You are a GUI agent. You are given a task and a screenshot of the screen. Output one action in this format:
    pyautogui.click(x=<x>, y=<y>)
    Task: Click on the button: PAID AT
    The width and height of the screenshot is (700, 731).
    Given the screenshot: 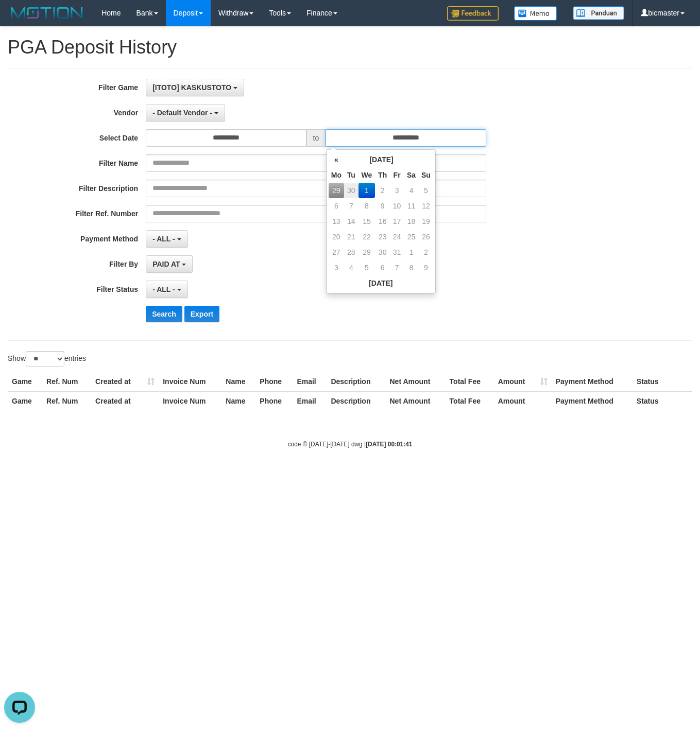 What is the action you would take?
    pyautogui.click(x=169, y=264)
    